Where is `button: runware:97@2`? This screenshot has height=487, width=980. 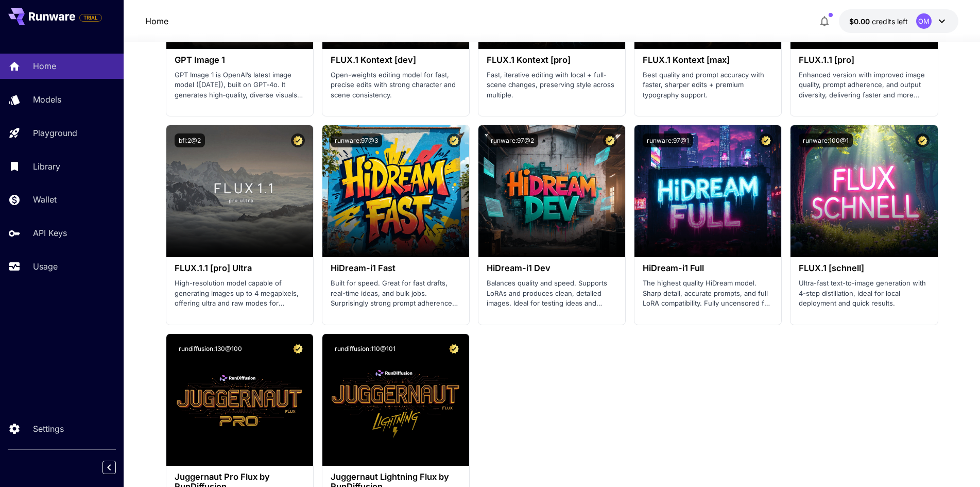
button: runware:97@2 is located at coordinates (512, 140).